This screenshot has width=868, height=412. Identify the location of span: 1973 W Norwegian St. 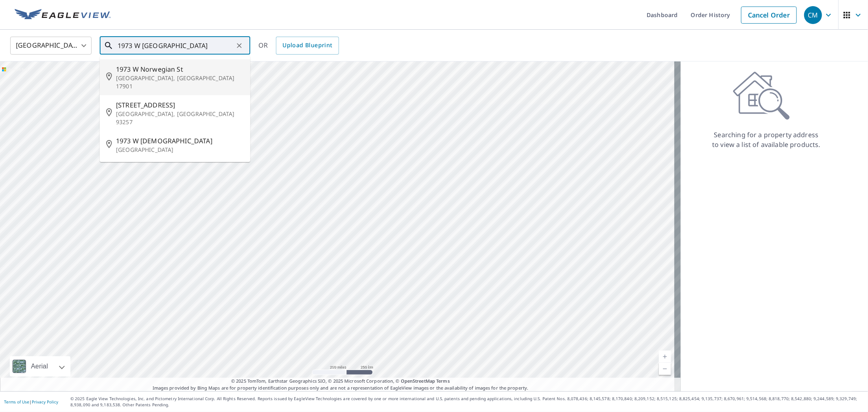
(180, 69).